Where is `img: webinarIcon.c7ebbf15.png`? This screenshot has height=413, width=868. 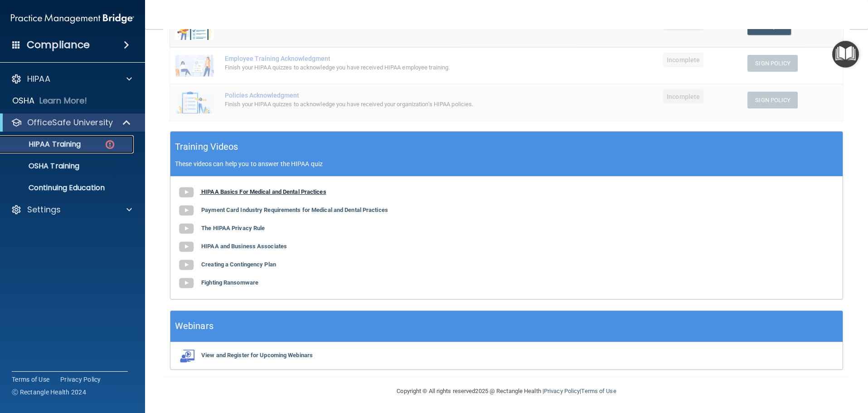 img: webinarIcon.c7ebbf15.png is located at coordinates (186, 356).